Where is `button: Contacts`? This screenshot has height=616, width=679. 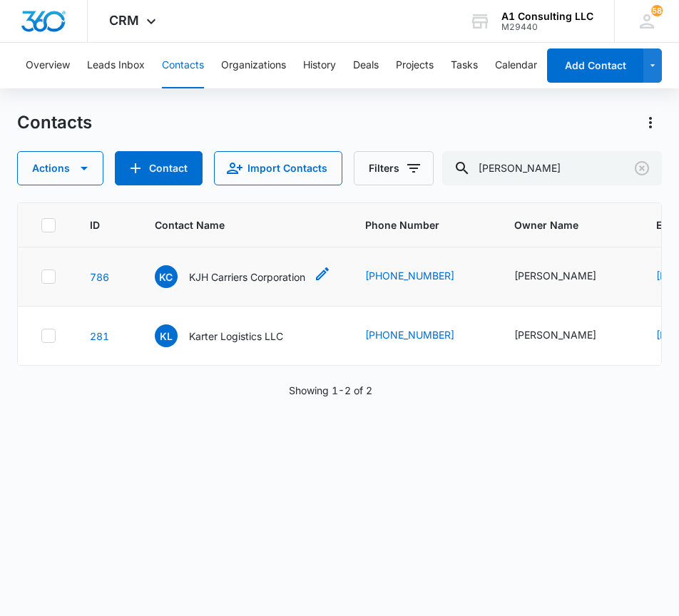 button: Contacts is located at coordinates (182, 65).